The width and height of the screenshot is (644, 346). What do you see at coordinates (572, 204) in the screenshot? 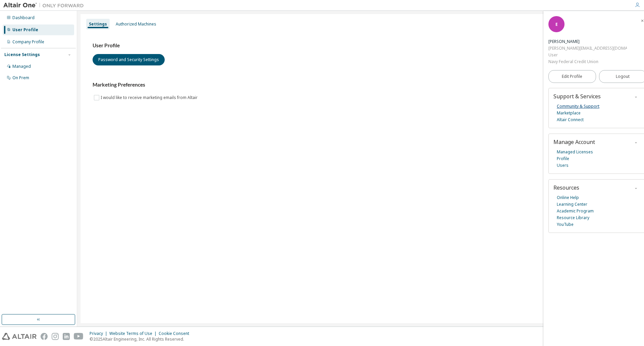
I see `a: Learning Center` at bounding box center [572, 204].